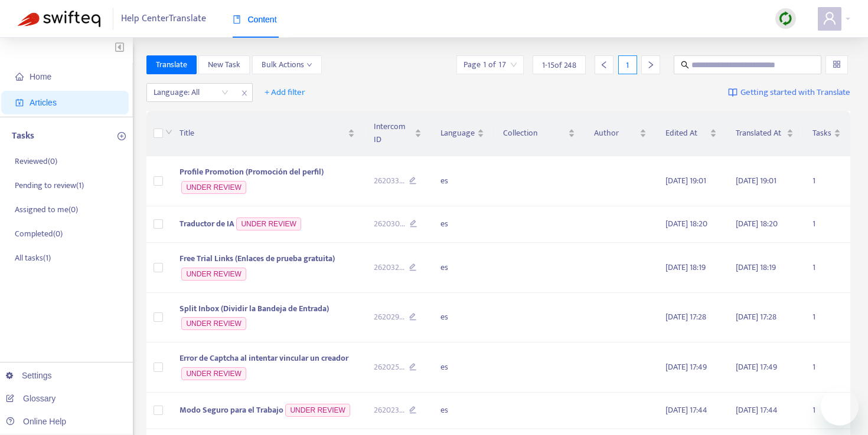  I want to click on span: Free Trial Links (Enlaces de prueba gratuita), so click(257, 259).